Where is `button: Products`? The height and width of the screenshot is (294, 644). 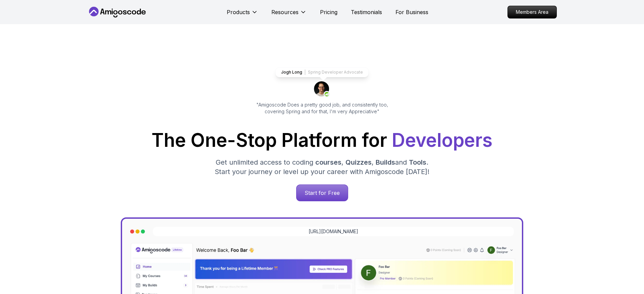 button: Products is located at coordinates (242, 15).